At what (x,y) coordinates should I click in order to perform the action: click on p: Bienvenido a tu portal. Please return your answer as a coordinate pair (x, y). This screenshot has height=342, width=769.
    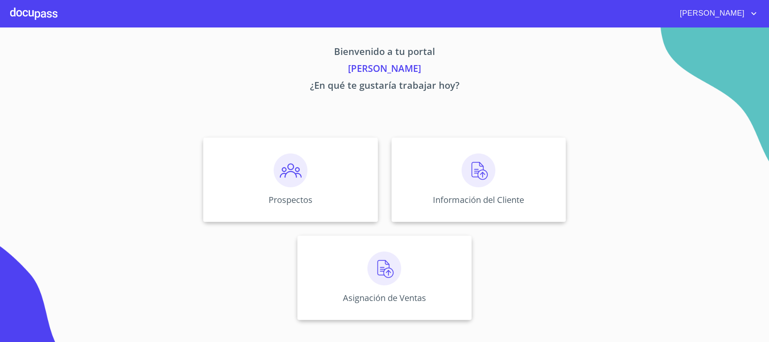
    Looking at the image, I should click on (385, 53).